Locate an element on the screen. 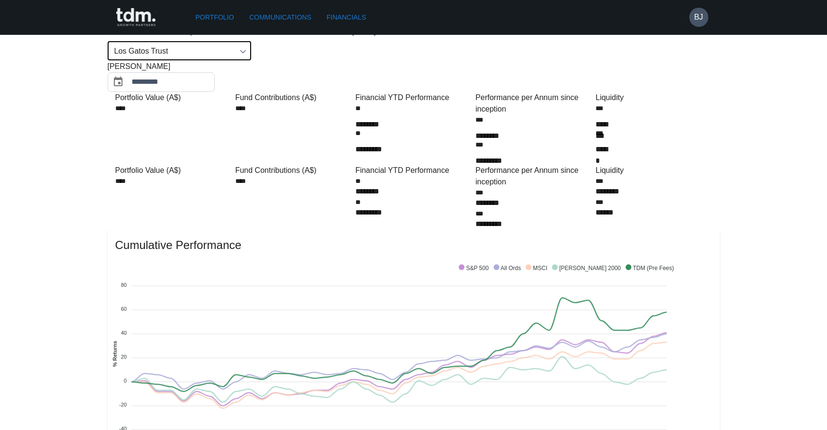  button: Choose date, selected date is Jul 31, 2025 is located at coordinates (118, 82).